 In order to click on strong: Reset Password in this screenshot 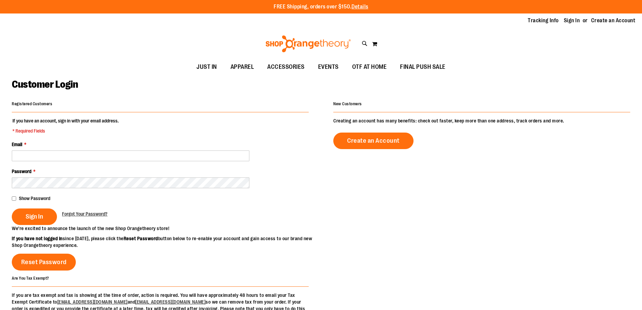, I will do `click(141, 238)`.